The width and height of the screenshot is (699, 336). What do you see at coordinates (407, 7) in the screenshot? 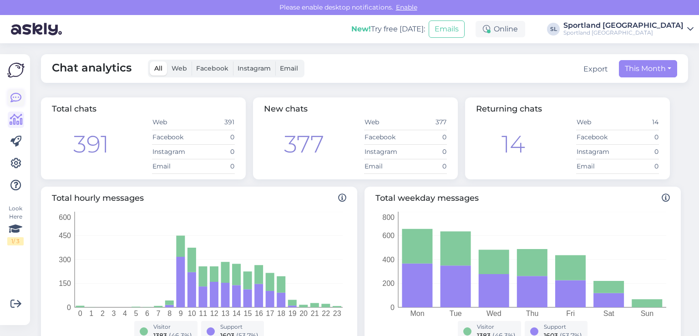
I see `span: Enable` at bounding box center [407, 7].